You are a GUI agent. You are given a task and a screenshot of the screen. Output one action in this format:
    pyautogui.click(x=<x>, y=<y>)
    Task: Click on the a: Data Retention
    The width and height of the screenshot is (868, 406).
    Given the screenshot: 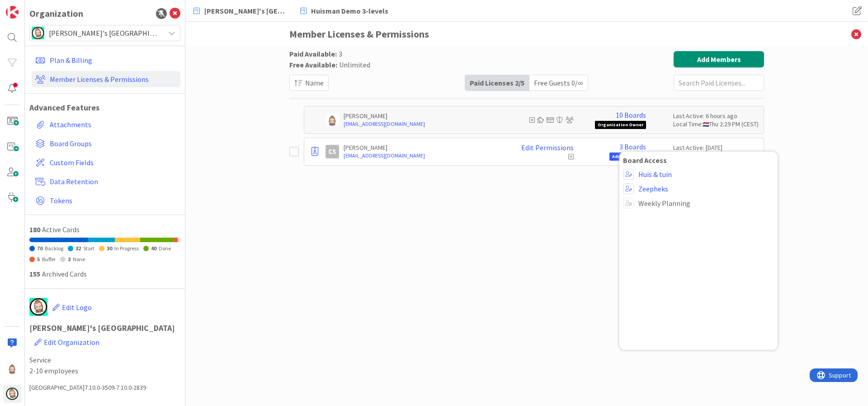 What is the action you would take?
    pyautogui.click(x=106, y=182)
    